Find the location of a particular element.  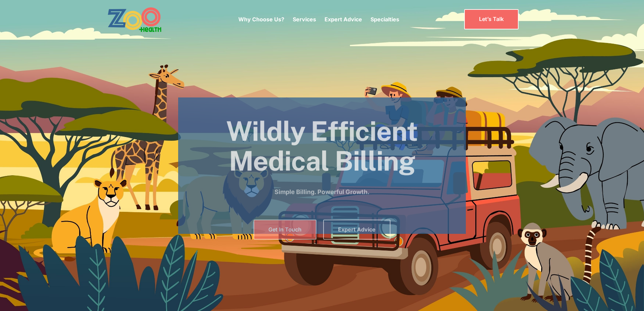

a: Why Choose Us? is located at coordinates (261, 20).